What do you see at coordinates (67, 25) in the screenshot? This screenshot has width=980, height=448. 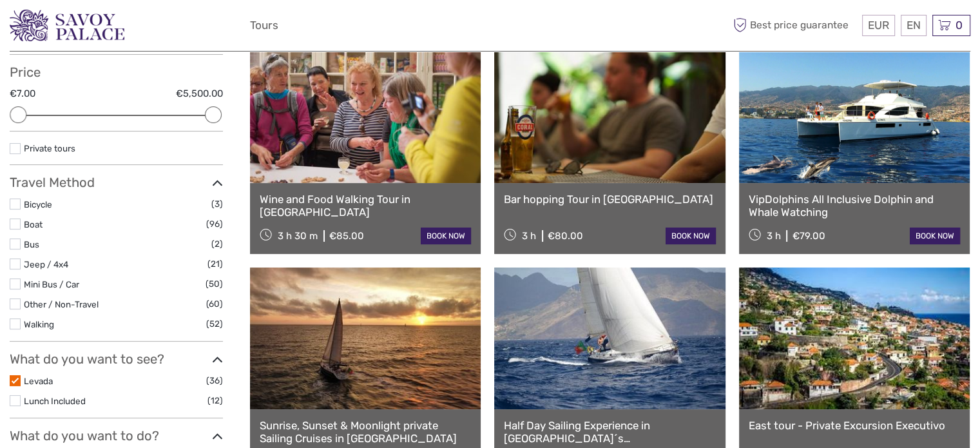 I see `img: 3279-876b4492-ee62-4c61-8ef8-acb0a8f63b96_logo_small.png` at bounding box center [67, 25].